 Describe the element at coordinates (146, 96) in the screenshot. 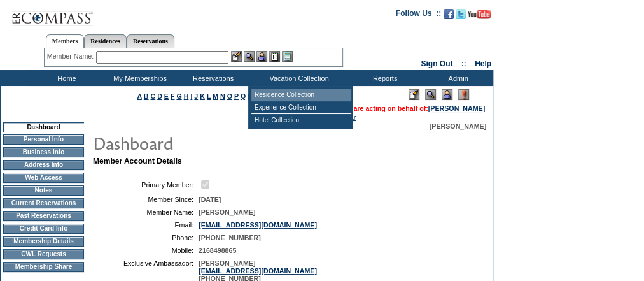

I see `a: B` at that location.